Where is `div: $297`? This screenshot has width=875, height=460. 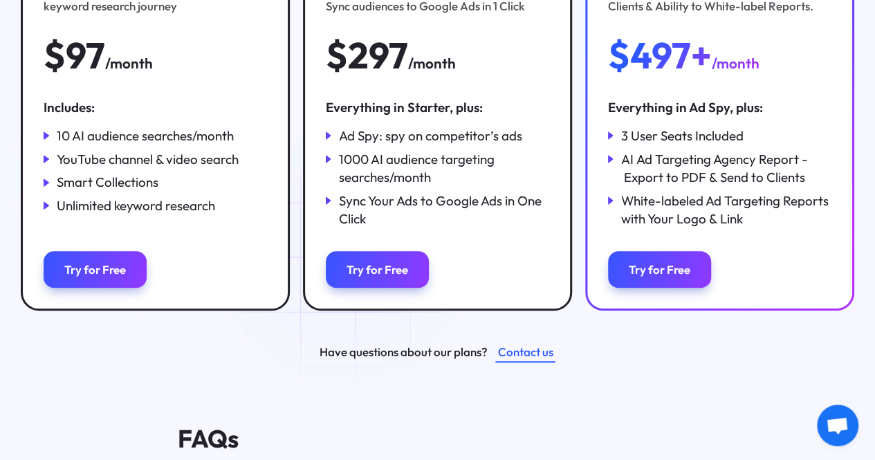 div: $297 is located at coordinates (367, 55).